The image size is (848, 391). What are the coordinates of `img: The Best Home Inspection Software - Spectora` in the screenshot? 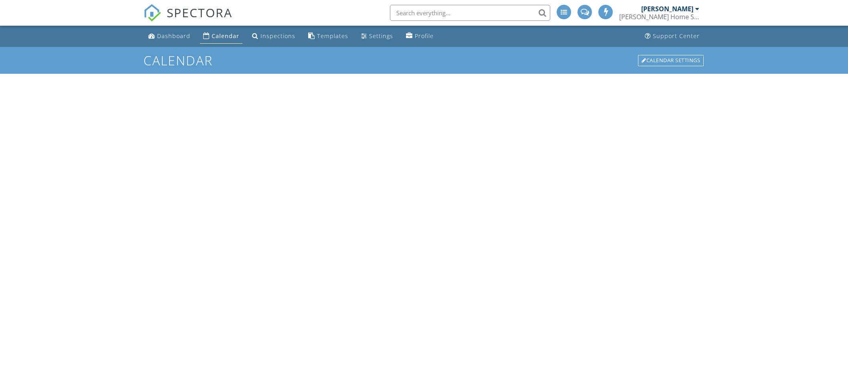 It's located at (152, 13).